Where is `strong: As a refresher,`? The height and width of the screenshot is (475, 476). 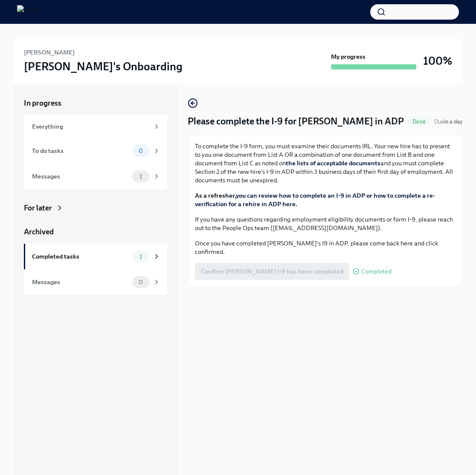 strong: As a refresher, is located at coordinates (315, 200).